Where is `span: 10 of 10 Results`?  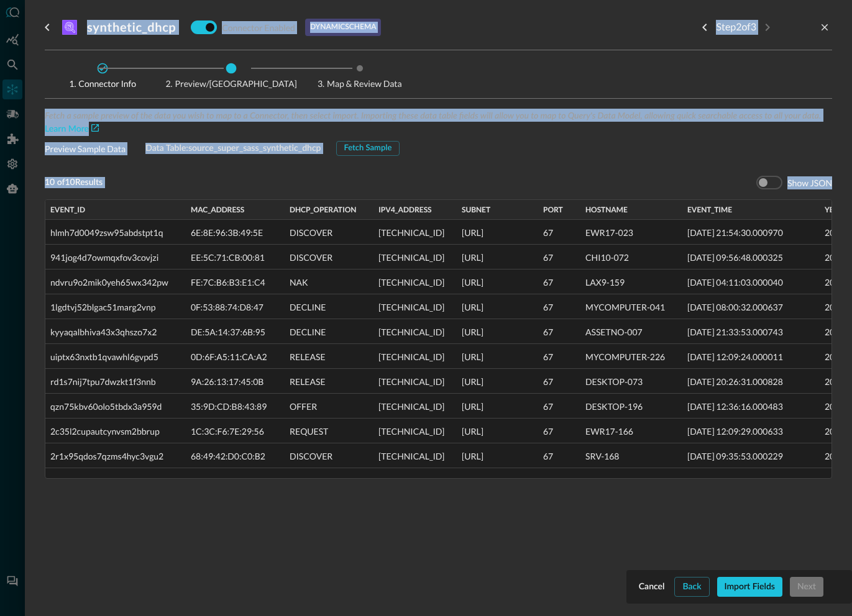 span: 10 of 10 Results is located at coordinates (73, 183).